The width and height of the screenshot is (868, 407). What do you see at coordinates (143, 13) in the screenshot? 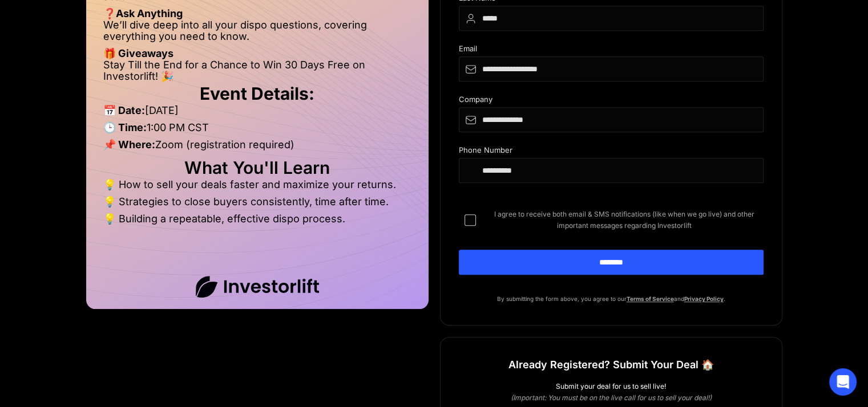
I see `strong: ❓Ask Anything` at bounding box center [143, 13].